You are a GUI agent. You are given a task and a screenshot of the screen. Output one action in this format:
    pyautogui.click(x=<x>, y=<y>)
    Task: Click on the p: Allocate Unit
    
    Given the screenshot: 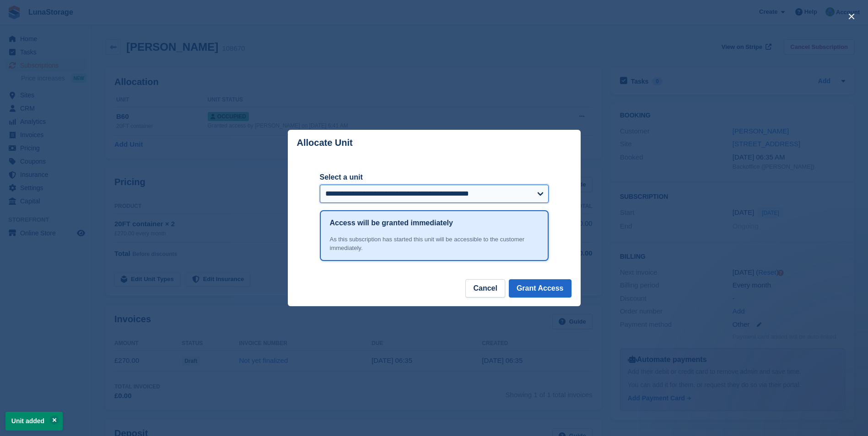 What is the action you would take?
    pyautogui.click(x=325, y=143)
    